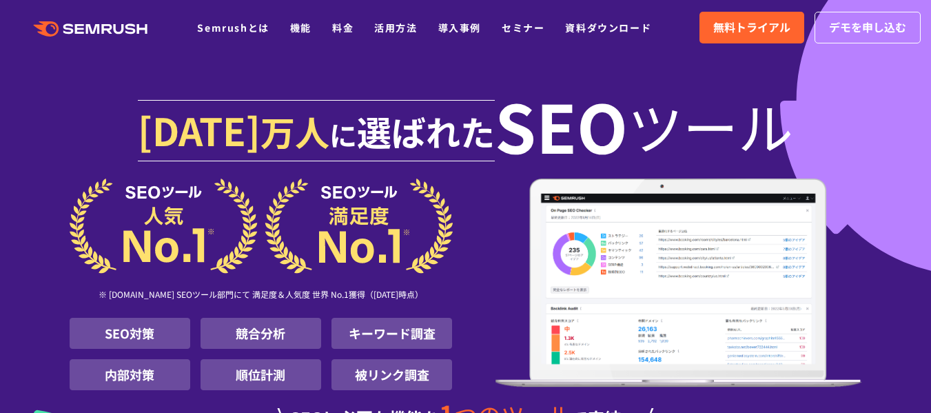 Image resolution: width=931 pixels, height=413 pixels. What do you see at coordinates (130, 333) in the screenshot?
I see `li: SEO対策` at bounding box center [130, 333].